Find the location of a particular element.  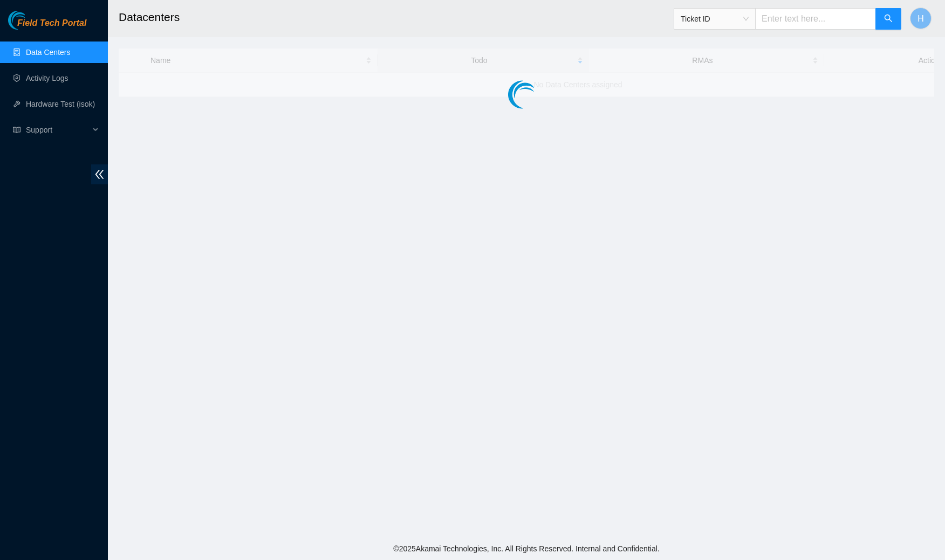

span: search is located at coordinates (888, 19).